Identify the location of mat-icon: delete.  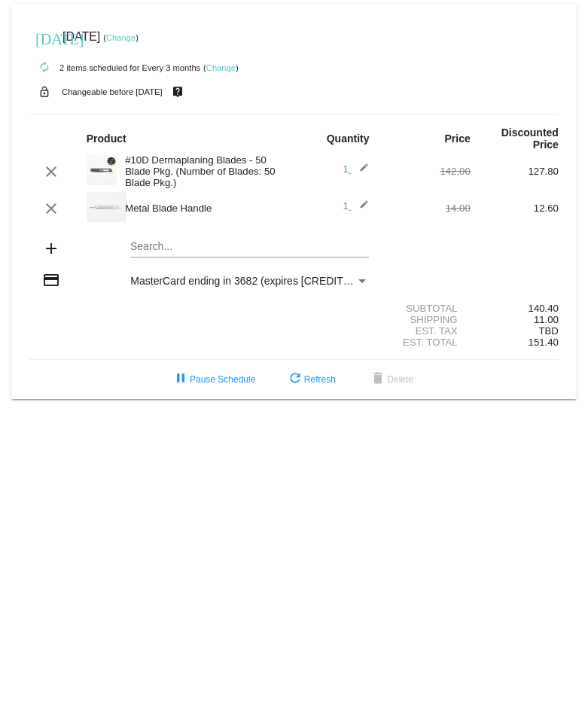
(378, 379).